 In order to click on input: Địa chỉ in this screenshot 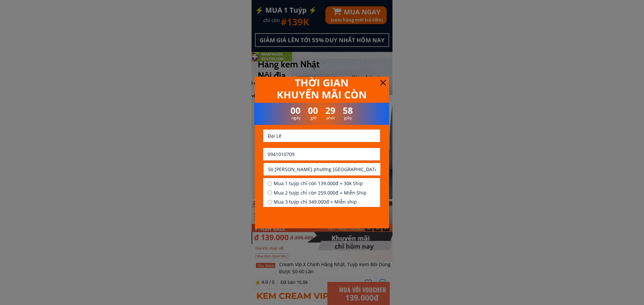, I will do `click(322, 169)`.